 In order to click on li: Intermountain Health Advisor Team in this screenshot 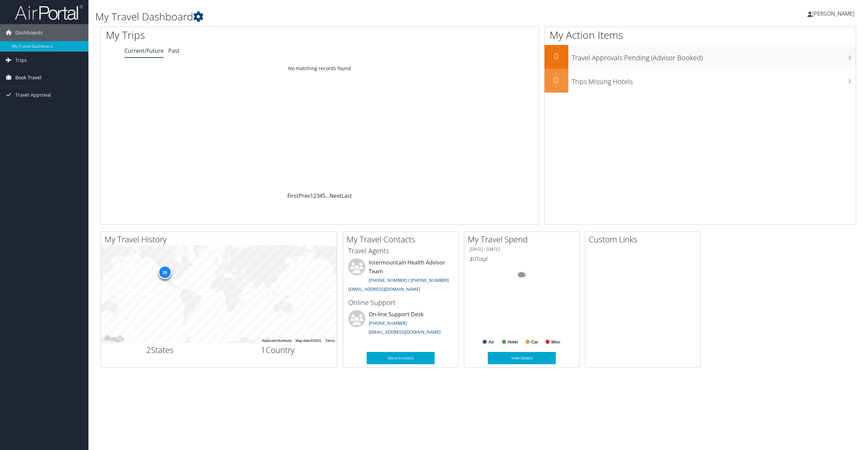, I will do `click(401, 276)`.